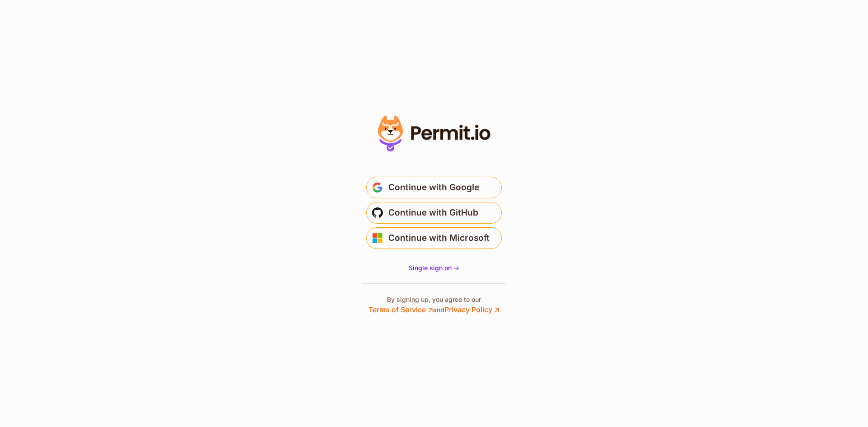 This screenshot has height=427, width=868. I want to click on span: Continue with Microsoft, so click(439, 238).